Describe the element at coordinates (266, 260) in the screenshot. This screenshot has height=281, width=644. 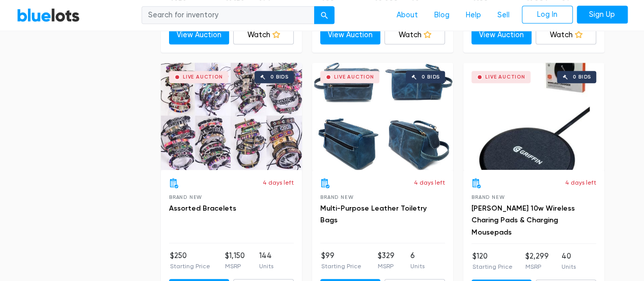
I see `li: 144` at that location.